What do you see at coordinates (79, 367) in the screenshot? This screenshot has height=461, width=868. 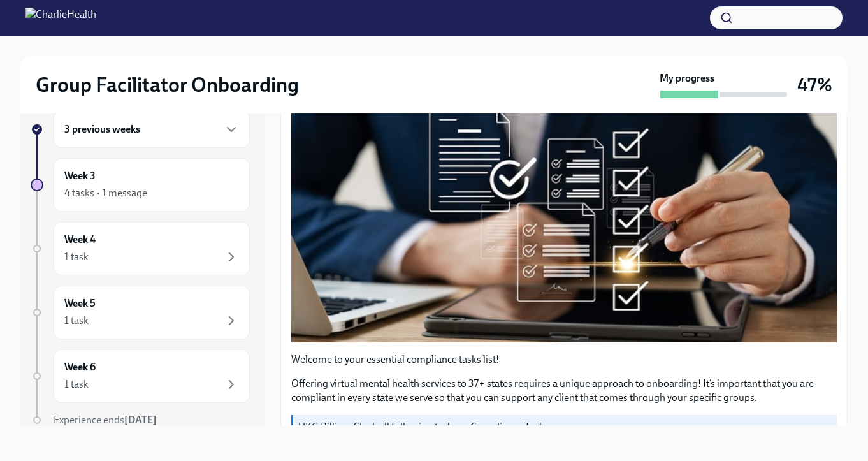 I see `h6: Week 6` at bounding box center [79, 367].